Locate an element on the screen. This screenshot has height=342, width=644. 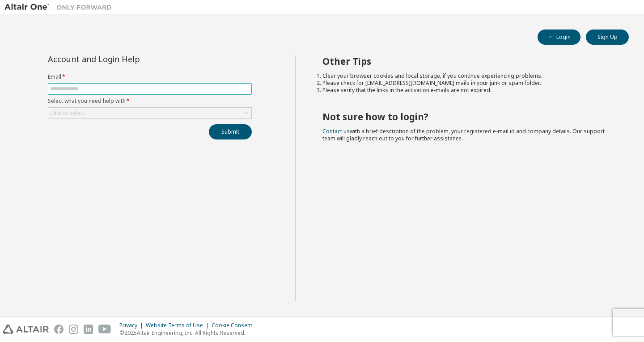
h2: Other Tips is located at coordinates (467, 61).